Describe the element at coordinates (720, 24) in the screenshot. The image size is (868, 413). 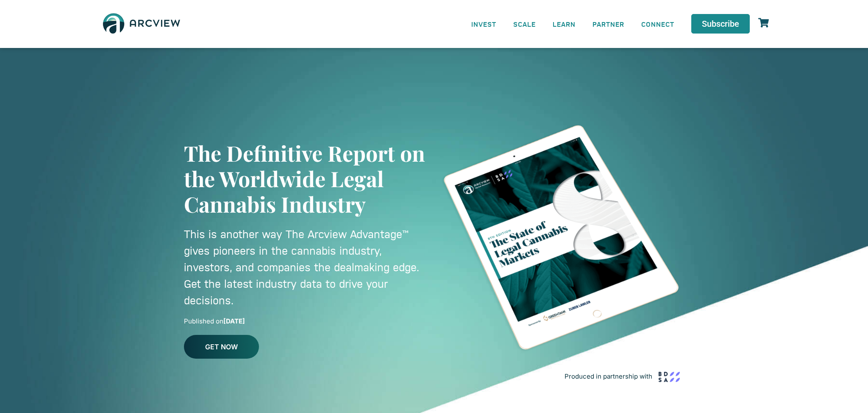
I see `span: Subscribe` at that location.